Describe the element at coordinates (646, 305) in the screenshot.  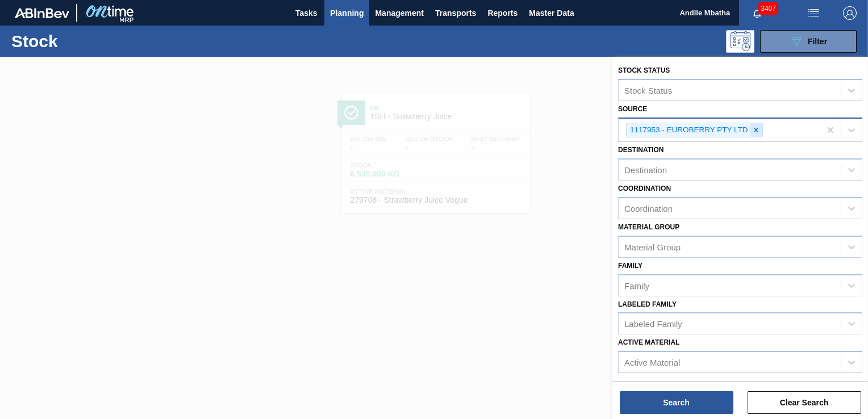
I see `label: Labeled Family` at that location.